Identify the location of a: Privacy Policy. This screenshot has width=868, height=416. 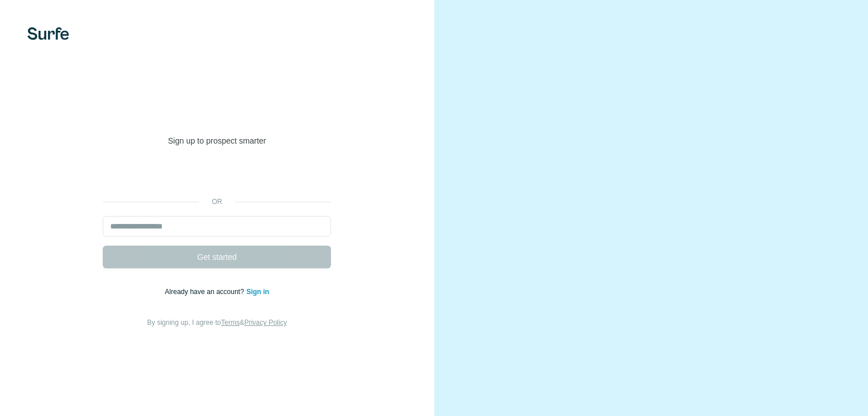
(265, 323).